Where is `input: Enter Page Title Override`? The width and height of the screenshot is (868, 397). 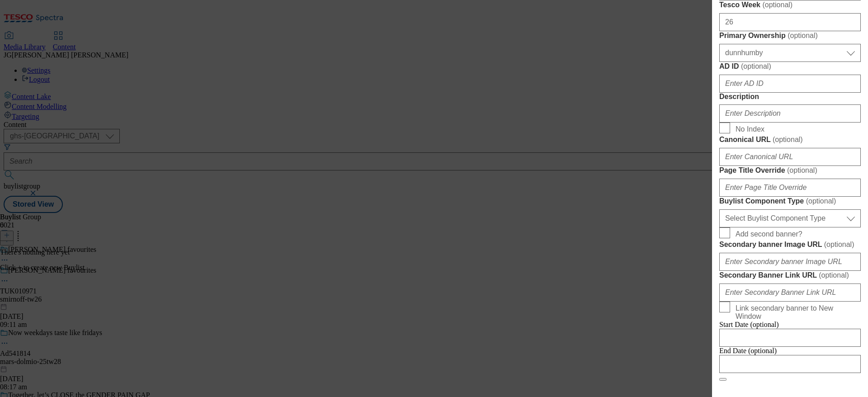 input: Enter Page Title Override is located at coordinates (790, 188).